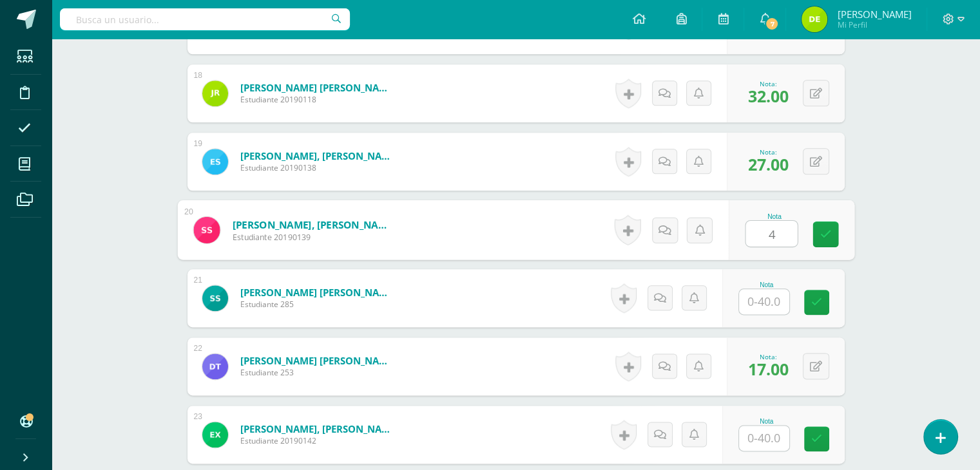 This screenshot has height=470, width=980. I want to click on span: Estudiante 20190118, so click(317, 99).